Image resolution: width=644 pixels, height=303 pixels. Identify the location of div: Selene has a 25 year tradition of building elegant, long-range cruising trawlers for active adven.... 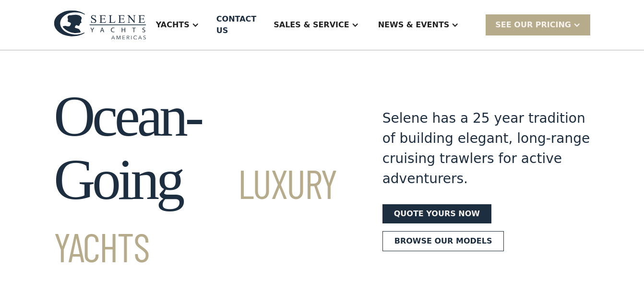
(486, 149).